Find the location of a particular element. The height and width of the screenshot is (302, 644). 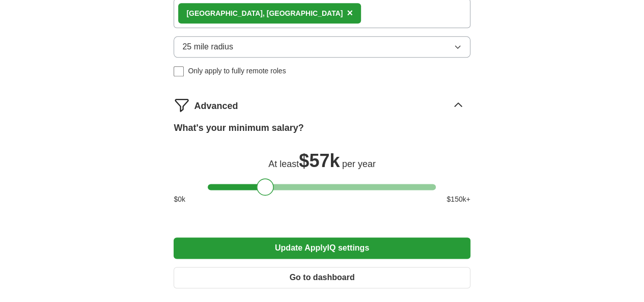

span: $ 57k is located at coordinates (319, 160).